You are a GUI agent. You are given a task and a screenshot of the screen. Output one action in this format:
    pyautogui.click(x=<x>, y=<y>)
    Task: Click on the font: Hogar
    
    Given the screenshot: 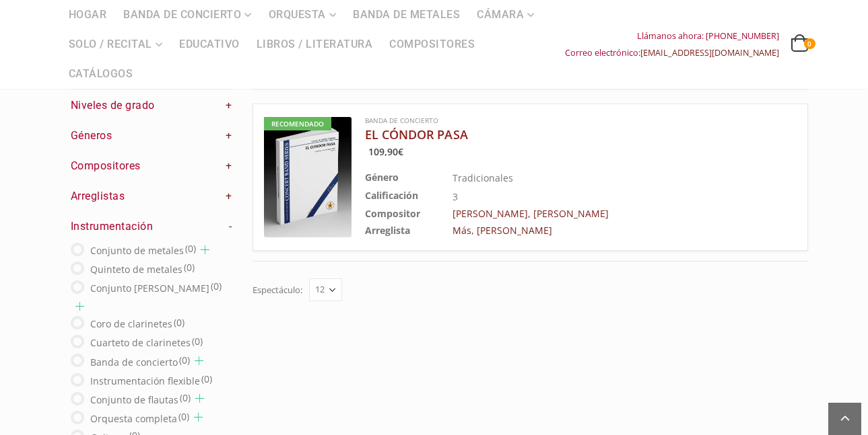 What is the action you would take?
    pyautogui.click(x=88, y=14)
    